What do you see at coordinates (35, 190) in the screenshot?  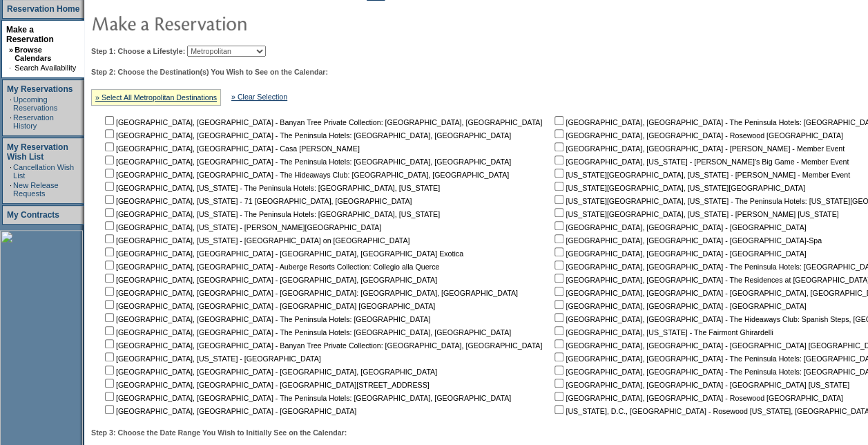 I see `a: New Release Requests` at bounding box center [35, 190].